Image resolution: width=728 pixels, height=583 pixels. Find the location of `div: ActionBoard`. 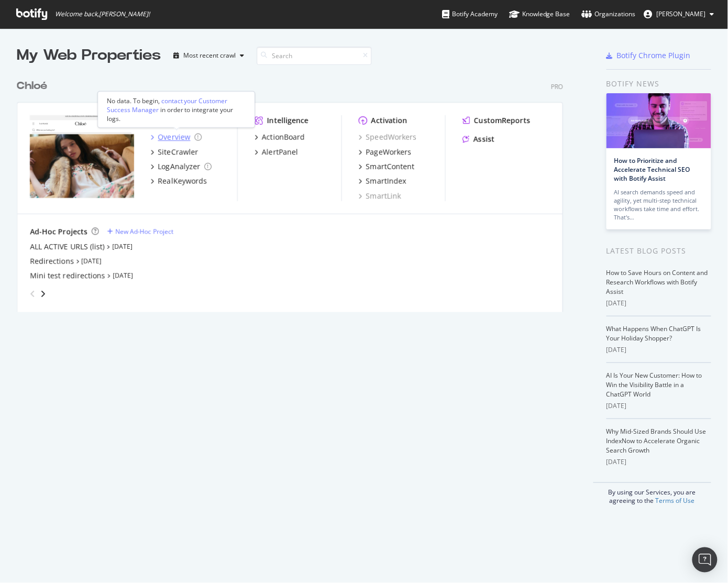

div: ActionBoard is located at coordinates (284, 137).